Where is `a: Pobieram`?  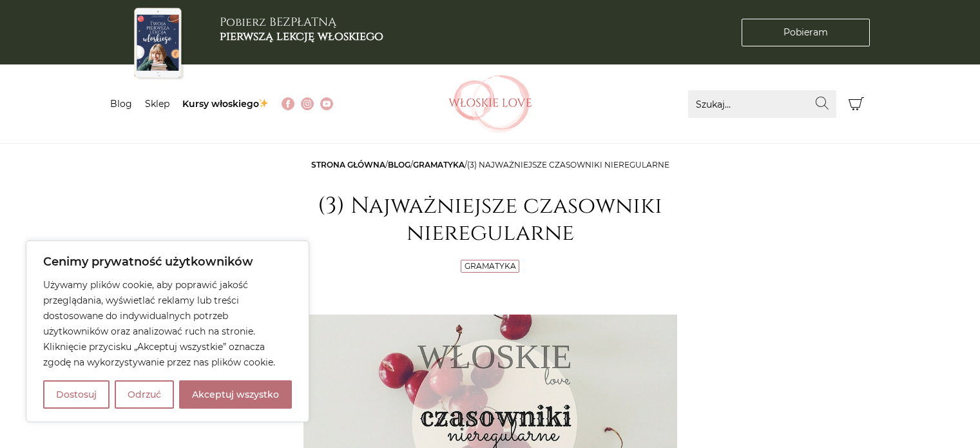
a: Pobieram is located at coordinates (806, 33).